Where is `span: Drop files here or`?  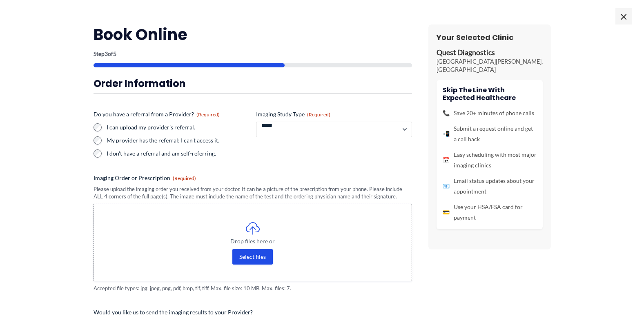 span: Drop files here or is located at coordinates (253, 242).